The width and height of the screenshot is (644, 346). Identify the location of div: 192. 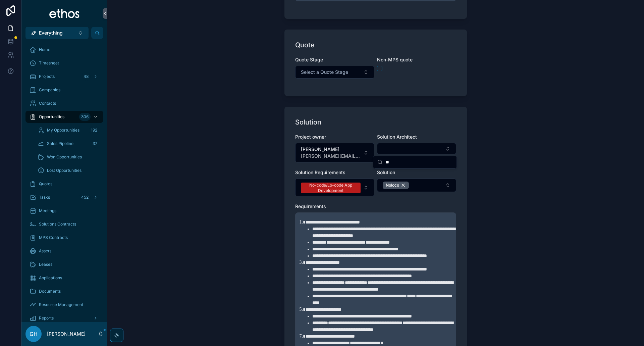
(93, 130).